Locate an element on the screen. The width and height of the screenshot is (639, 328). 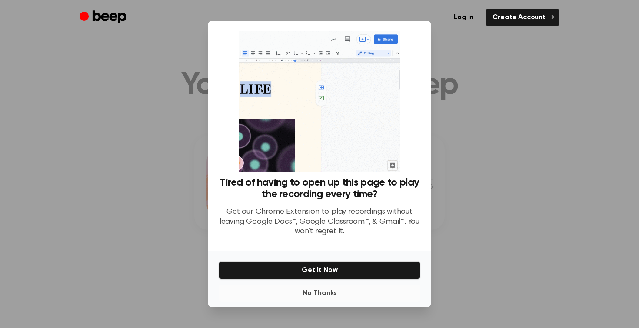
h3: Tired of having to open up this page to play the recording every time? is located at coordinates (319, 189).